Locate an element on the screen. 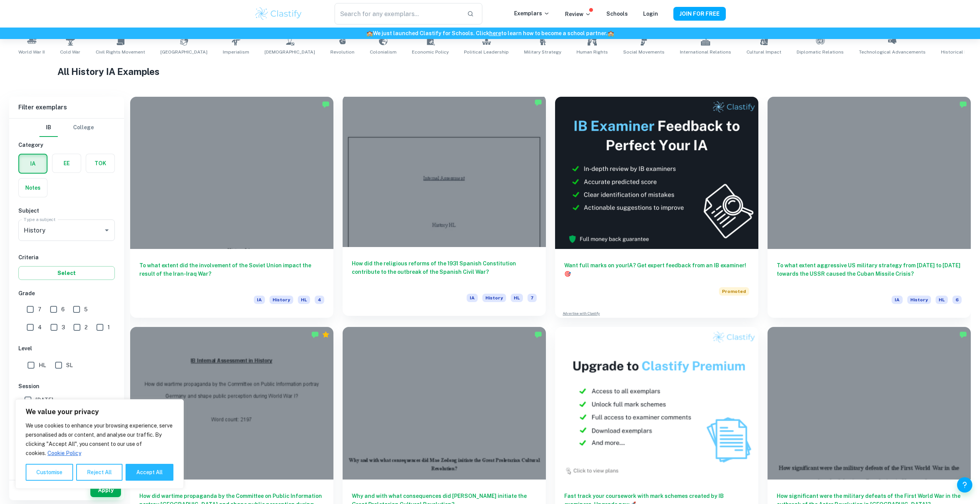 The width and height of the screenshot is (980, 504). span: 1 is located at coordinates (109, 328).